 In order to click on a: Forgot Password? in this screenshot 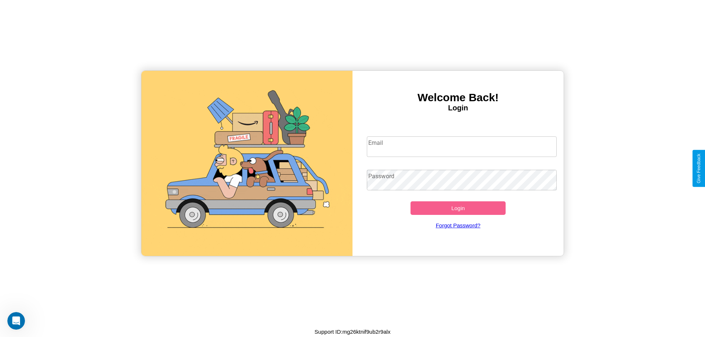, I will do `click(458, 225)`.